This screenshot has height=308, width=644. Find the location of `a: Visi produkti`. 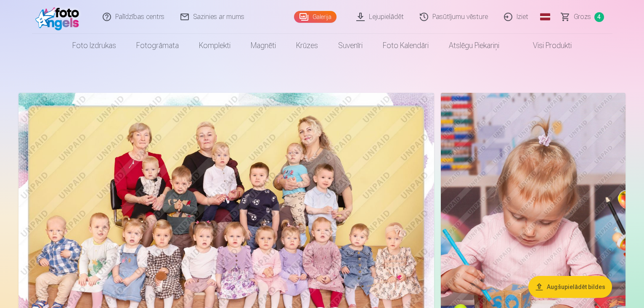

a: Visi produkti is located at coordinates (546, 45).